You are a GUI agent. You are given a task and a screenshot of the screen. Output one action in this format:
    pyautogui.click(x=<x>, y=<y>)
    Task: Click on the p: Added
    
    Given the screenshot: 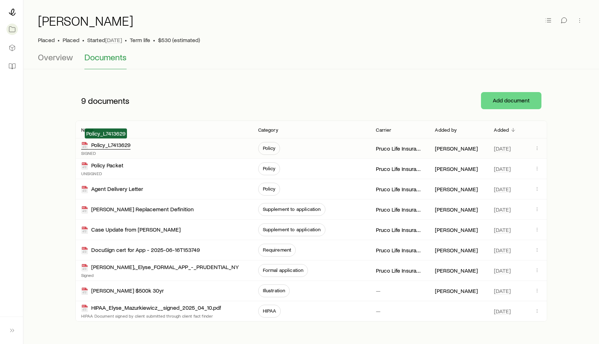 What is the action you would take?
    pyautogui.click(x=501, y=130)
    